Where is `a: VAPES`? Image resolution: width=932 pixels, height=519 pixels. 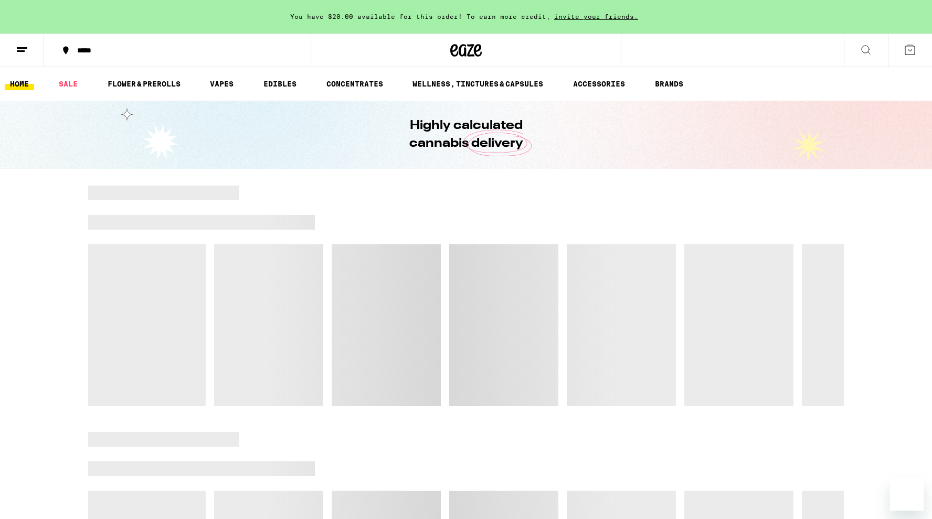
a: VAPES is located at coordinates (221, 84).